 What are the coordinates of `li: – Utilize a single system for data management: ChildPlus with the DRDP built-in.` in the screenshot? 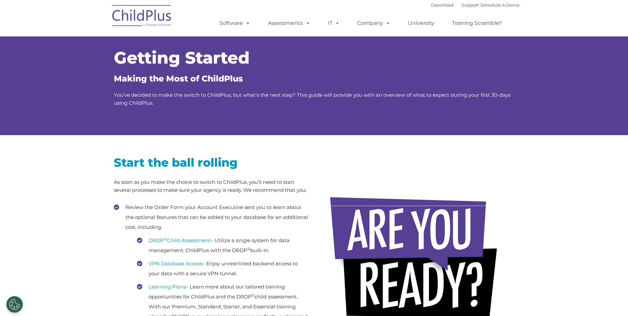 It's located at (223, 245).